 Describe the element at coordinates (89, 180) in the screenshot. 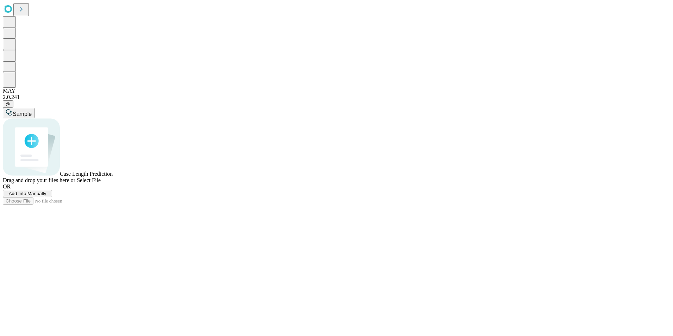

I see `span: Select File` at that location.